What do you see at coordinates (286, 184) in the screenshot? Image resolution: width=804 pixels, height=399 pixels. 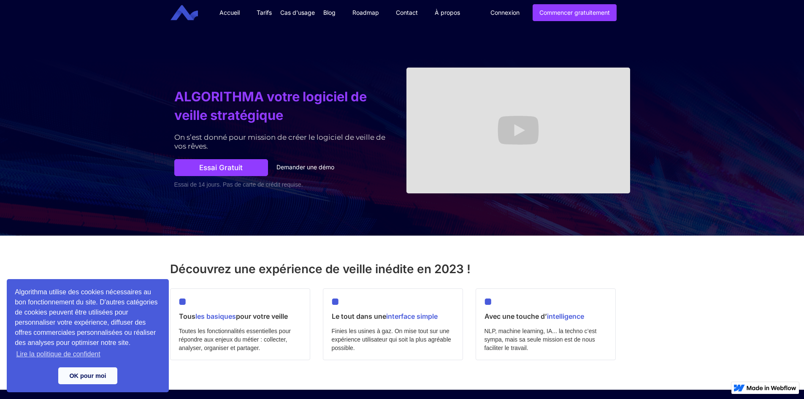 I see `div: Essai de 14 jours. Pas de carte de crédit requise.` at bounding box center [286, 184].